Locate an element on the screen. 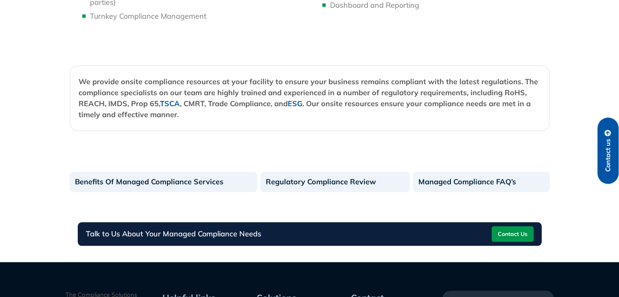 This screenshot has width=619, height=297. h3: Talk to Us About Your Managed Compliance Needs is located at coordinates (173, 234).